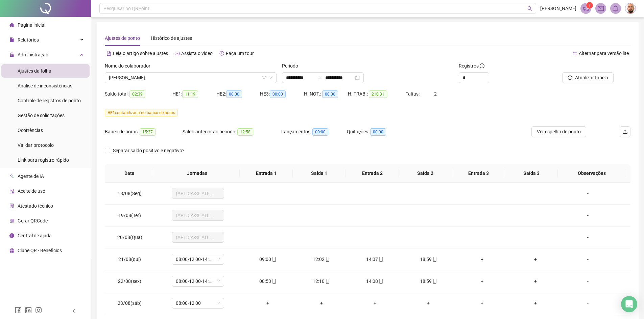 The height and width of the screenshot is (319, 644). I want to click on label: Nome do colaborador, so click(129, 66).